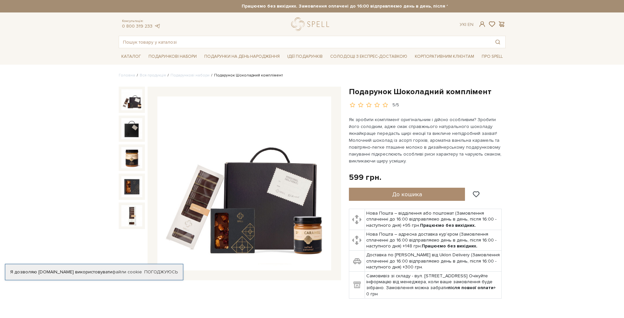 The height and width of the screenshot is (318, 624). I want to click on a: файли cookie, so click(127, 272).